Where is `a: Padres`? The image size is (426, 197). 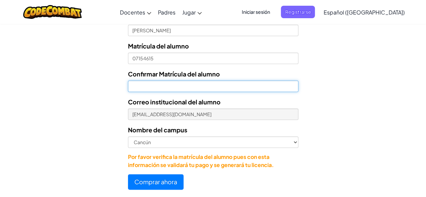 a: Padres is located at coordinates (167, 12).